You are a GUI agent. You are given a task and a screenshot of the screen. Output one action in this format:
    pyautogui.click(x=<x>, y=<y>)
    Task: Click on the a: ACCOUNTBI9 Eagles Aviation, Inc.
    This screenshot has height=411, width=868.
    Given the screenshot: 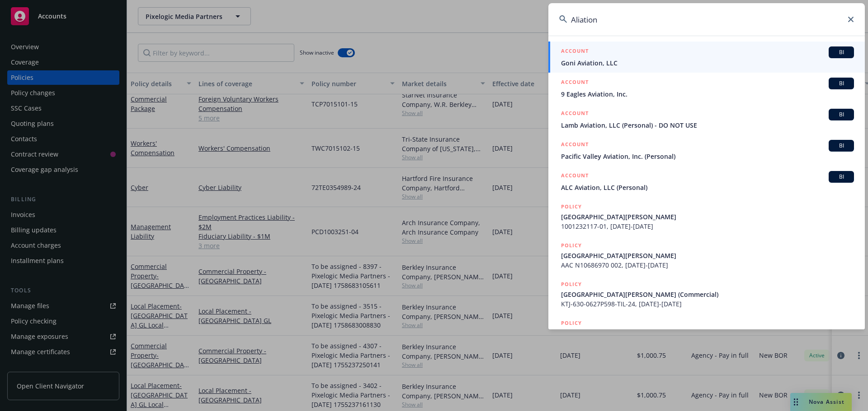 What is the action you would take?
    pyautogui.click(x=706, y=88)
    